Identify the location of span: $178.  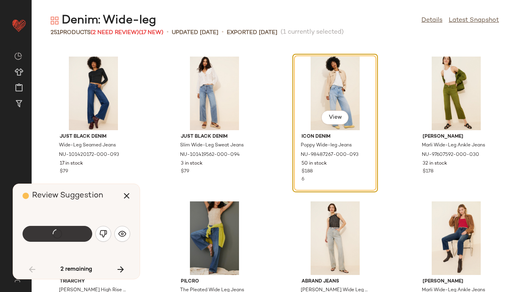
(428, 172).